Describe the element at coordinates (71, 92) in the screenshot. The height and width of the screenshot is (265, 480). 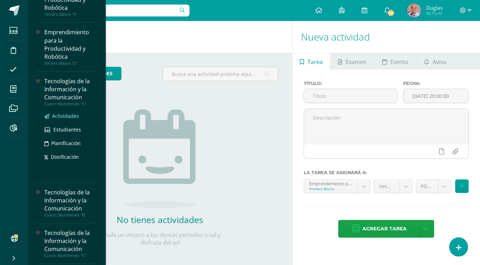
I see `a: Tecnologías de la Información y la ComunicaciónCuarto Bachillerato "A"` at that location.